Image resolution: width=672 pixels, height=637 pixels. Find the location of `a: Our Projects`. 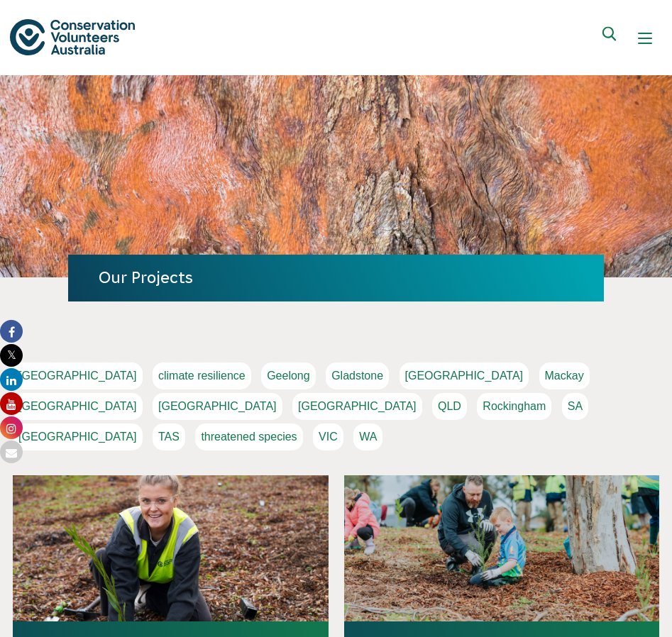

a: Our Projects is located at coordinates (145, 278).